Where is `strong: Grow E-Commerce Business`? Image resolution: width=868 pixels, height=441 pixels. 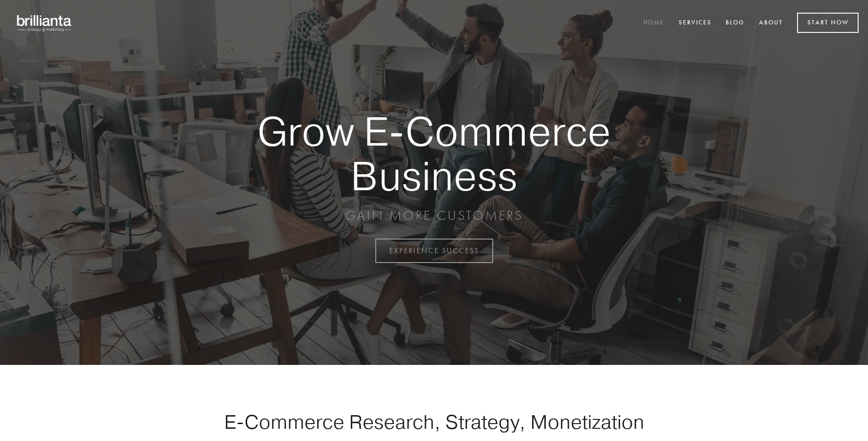
strong: Grow E-Commerce Business is located at coordinates (434, 153).